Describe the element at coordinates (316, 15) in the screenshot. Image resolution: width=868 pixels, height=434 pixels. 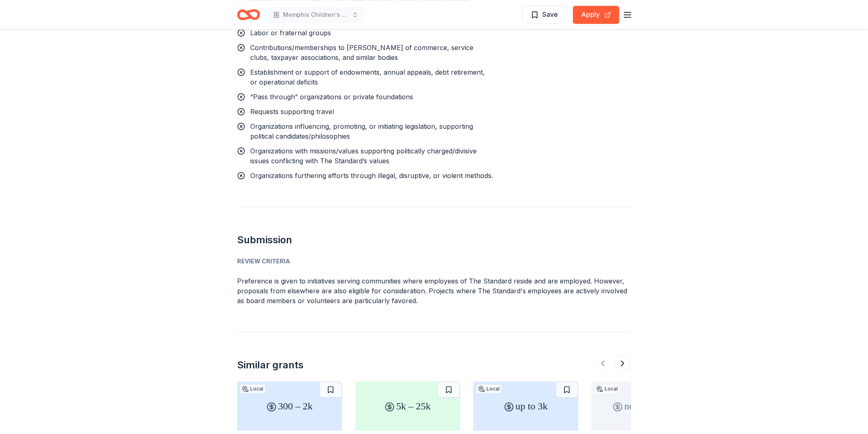
I see `button: Memphis Children's Business Fair` at that location.